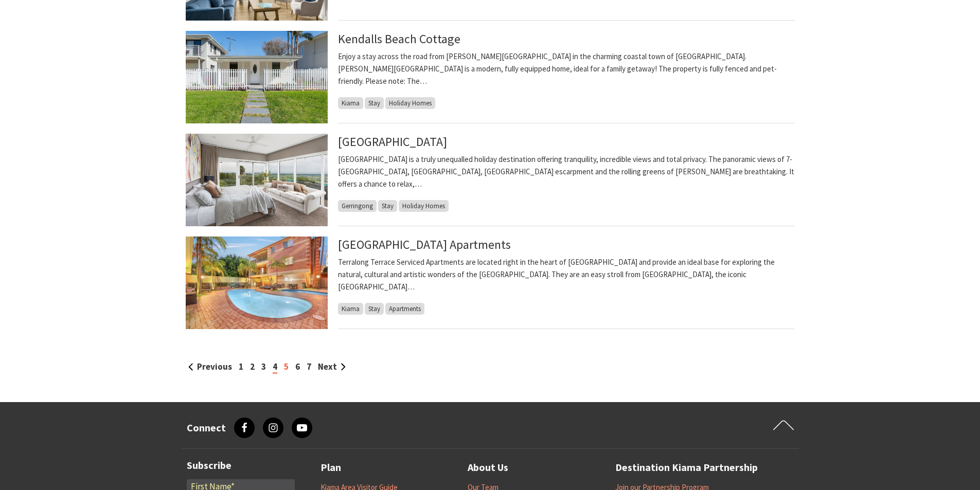 The height and width of the screenshot is (490, 980). What do you see at coordinates (263, 367) in the screenshot?
I see `a: 3` at bounding box center [263, 367].